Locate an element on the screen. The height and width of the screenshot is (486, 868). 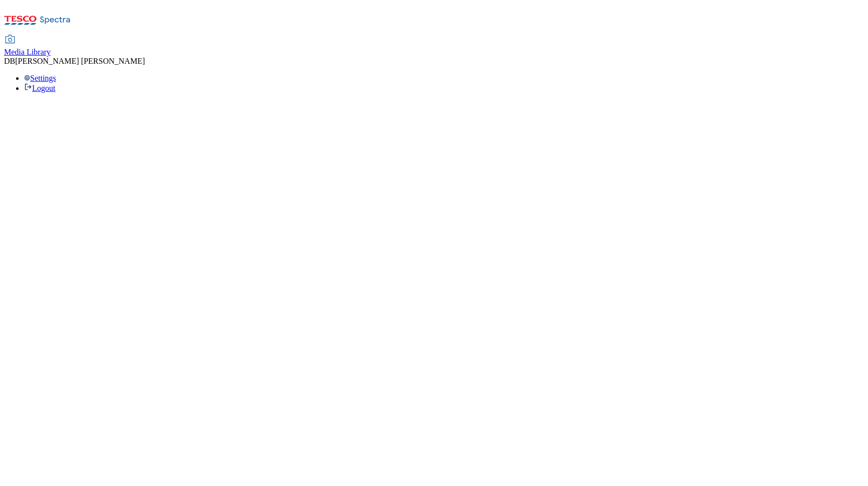
span: Media Library is located at coordinates (27, 52).